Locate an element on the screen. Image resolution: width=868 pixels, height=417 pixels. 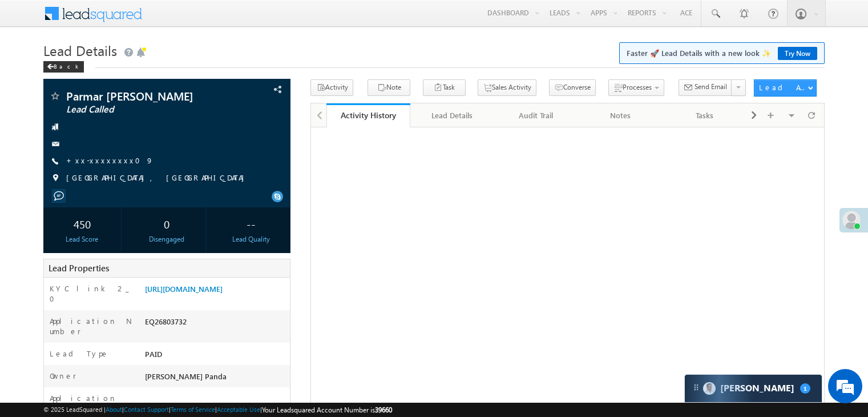
span: Send Email is located at coordinates (710, 87).